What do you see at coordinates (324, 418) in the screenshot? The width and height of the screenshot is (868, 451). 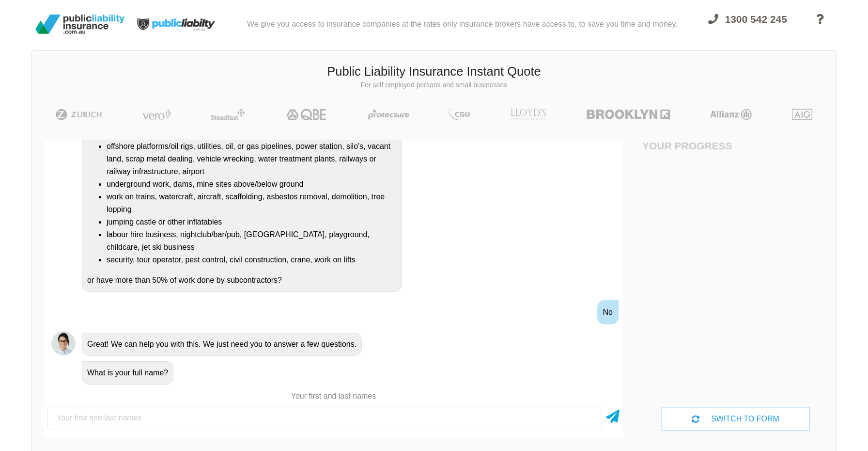 I see `input: Your first and last names` at bounding box center [324, 418].